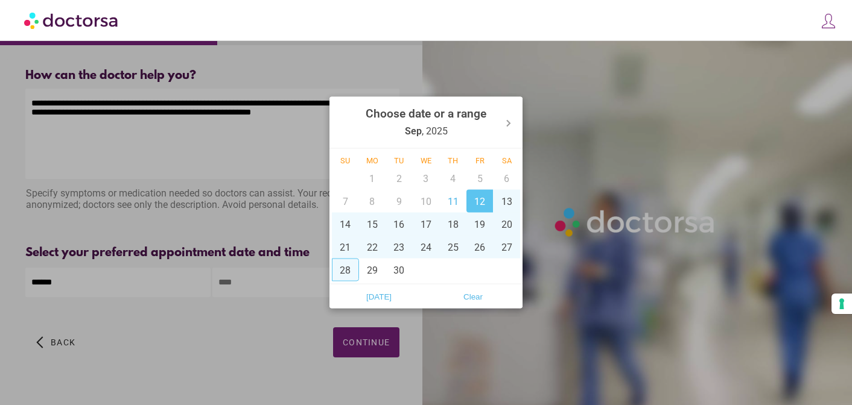 This screenshot has width=852, height=405. What do you see at coordinates (399, 179) in the screenshot?
I see `div: 2` at bounding box center [399, 179].